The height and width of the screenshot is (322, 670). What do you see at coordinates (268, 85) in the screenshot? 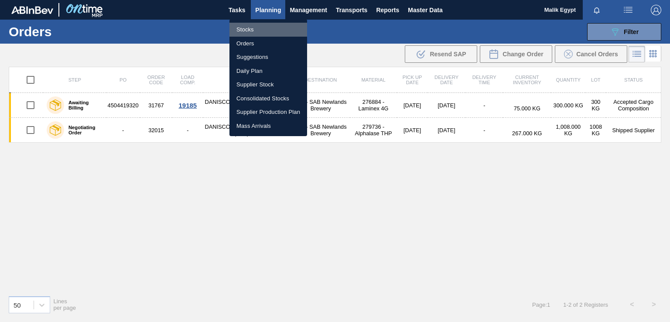
I see `li: Supplier Stock` at bounding box center [268, 85].